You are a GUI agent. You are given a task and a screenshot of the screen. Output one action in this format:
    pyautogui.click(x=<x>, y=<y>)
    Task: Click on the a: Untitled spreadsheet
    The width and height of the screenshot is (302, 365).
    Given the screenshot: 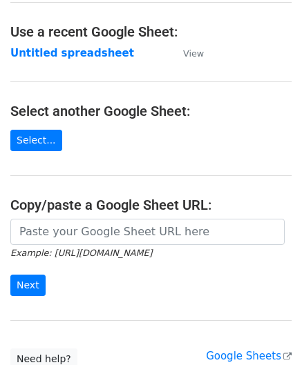 What is the action you would take?
    pyautogui.click(x=72, y=53)
    